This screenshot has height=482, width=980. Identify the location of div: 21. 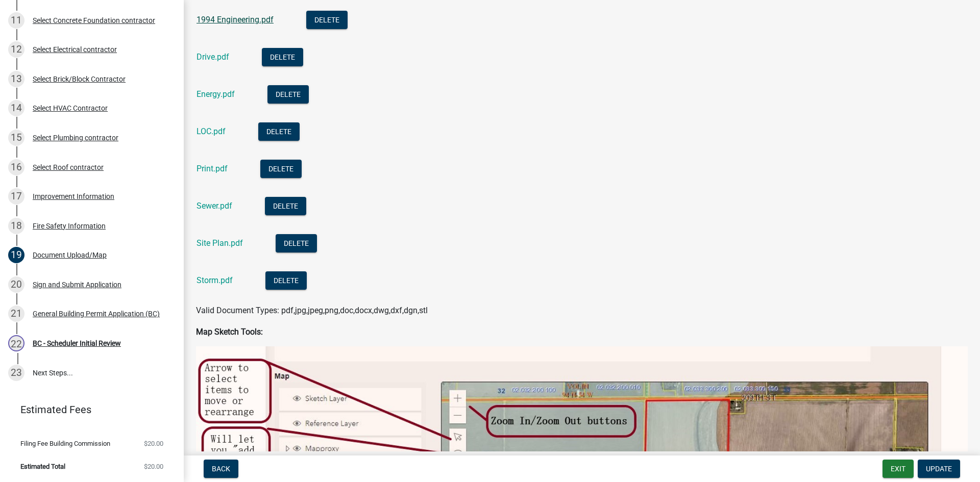
(16, 314).